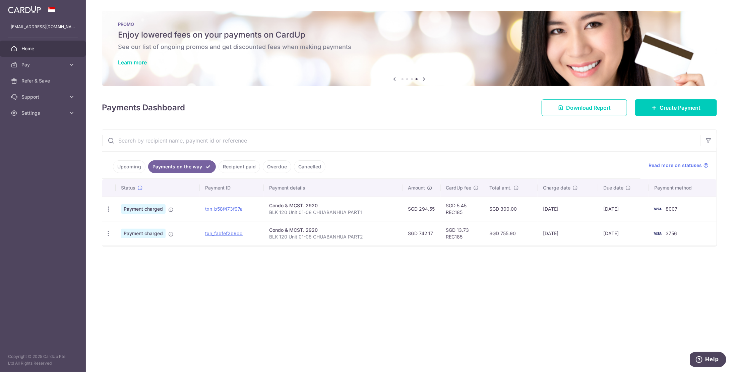 This screenshot has width=733, height=372. Describe the element at coordinates (409, 48) in the screenshot. I see `img: Latest Promos banner` at that location.